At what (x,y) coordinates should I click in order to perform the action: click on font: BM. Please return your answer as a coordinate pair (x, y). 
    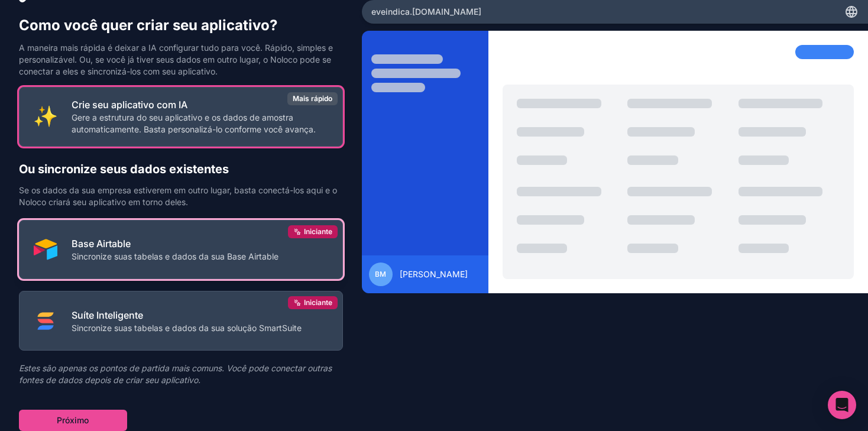
    Looking at the image, I should click on (380, 273).